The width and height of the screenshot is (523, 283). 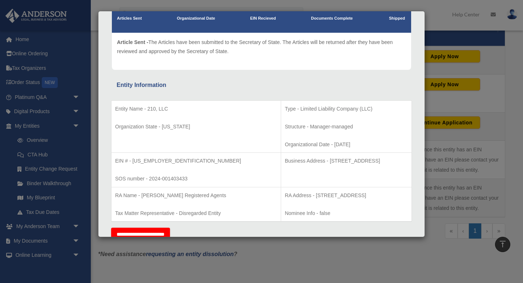 What do you see at coordinates (263, 19) in the screenshot?
I see `p: EIN Recieved` at bounding box center [263, 19].